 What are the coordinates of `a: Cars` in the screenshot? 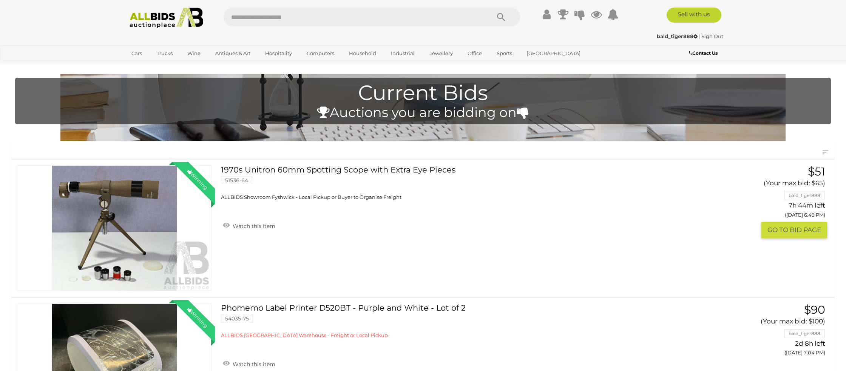 It's located at (137, 53).